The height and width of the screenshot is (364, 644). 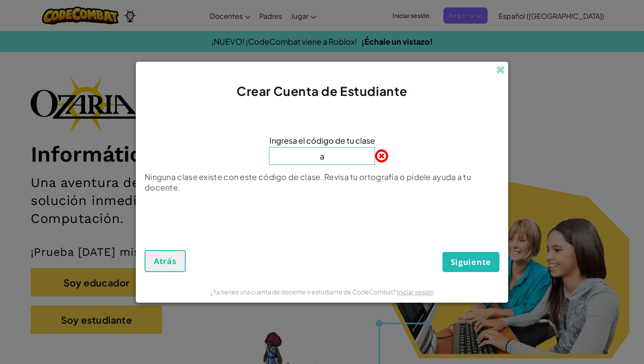 I want to click on font: ¿Ya tienes una cuenta de docente o estudiante de CodeCombat?, so click(x=303, y=292).